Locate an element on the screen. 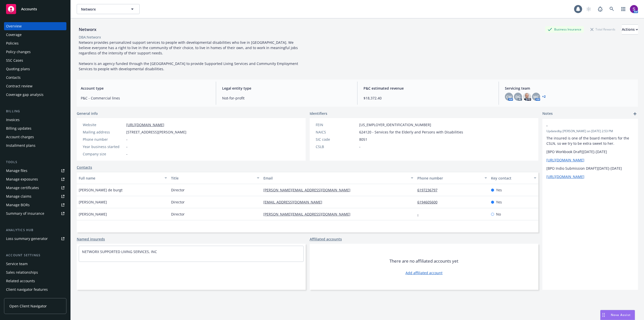  a: add is located at coordinates (635, 114).